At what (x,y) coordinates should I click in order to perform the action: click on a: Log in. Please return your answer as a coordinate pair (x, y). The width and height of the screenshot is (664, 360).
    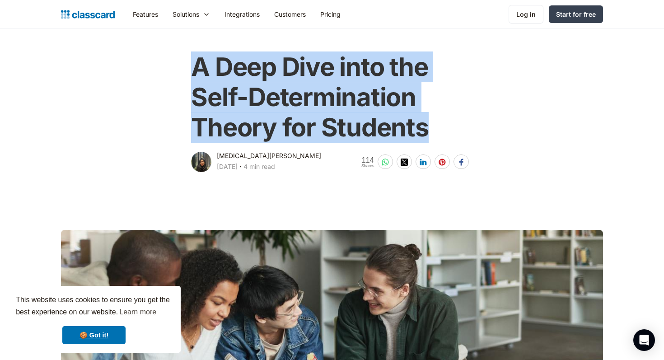
    Looking at the image, I should click on (526, 14).